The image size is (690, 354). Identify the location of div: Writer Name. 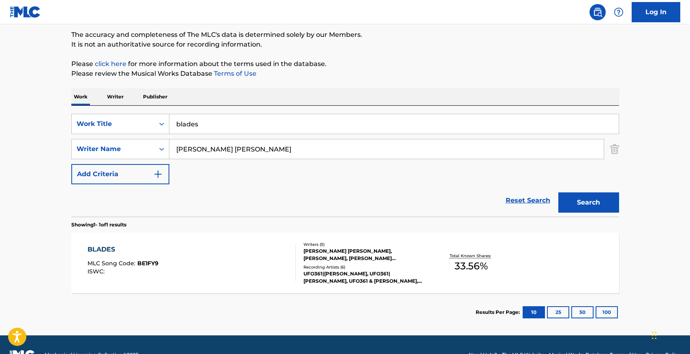
(113, 149).